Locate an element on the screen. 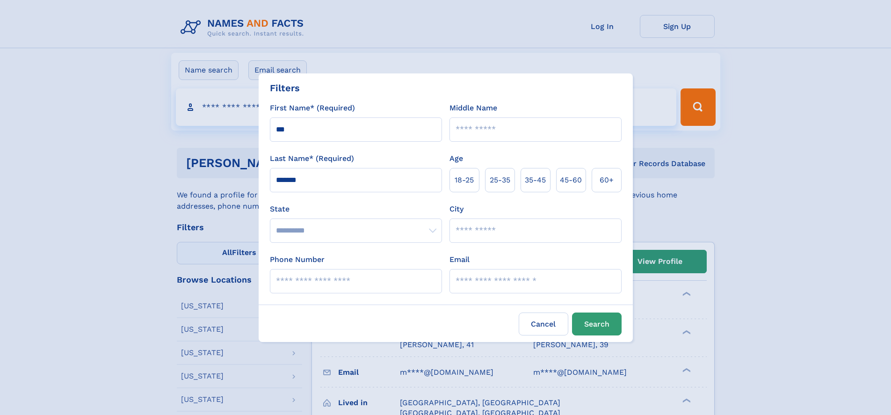 The image size is (891, 415). span: 18‑25 is located at coordinates (464, 180).